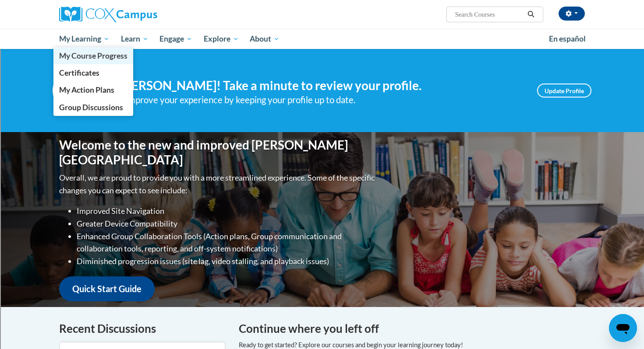 The image size is (644, 349). What do you see at coordinates (322, 79) in the screenshot?
I see `div: Rename Outline` at bounding box center [322, 79].